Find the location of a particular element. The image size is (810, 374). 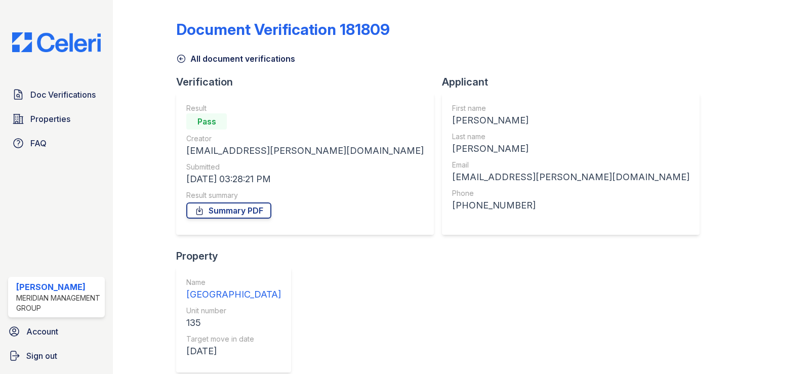

div: Property is located at coordinates (237, 256).